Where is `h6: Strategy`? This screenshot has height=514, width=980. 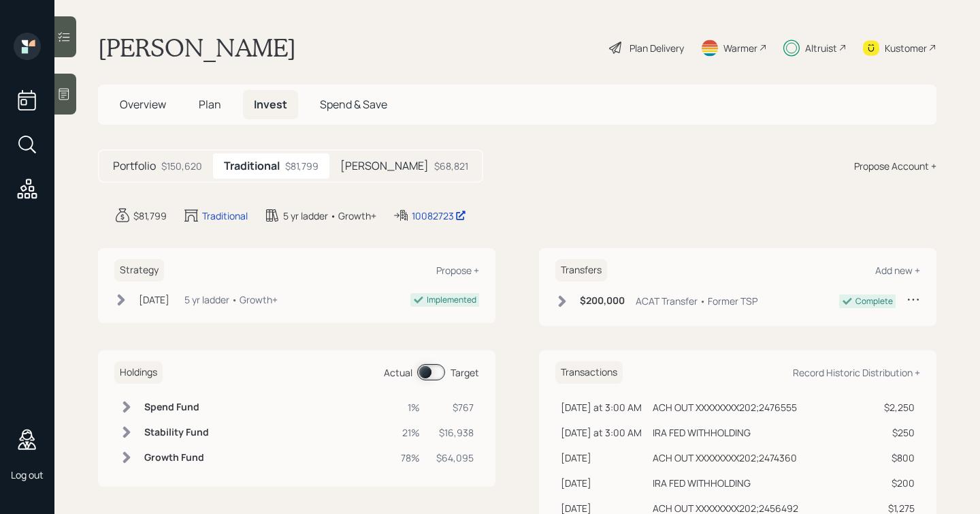
h6: Strategy is located at coordinates (139, 270).